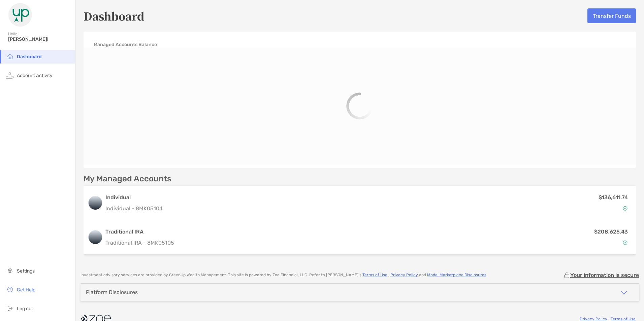  Describe the element at coordinates (25, 271) in the screenshot. I see `span: Settings` at that location.